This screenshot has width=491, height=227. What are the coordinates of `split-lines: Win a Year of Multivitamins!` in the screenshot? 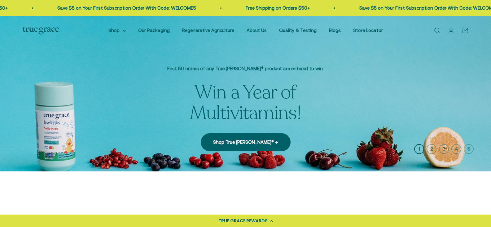 It's located at (246, 103).